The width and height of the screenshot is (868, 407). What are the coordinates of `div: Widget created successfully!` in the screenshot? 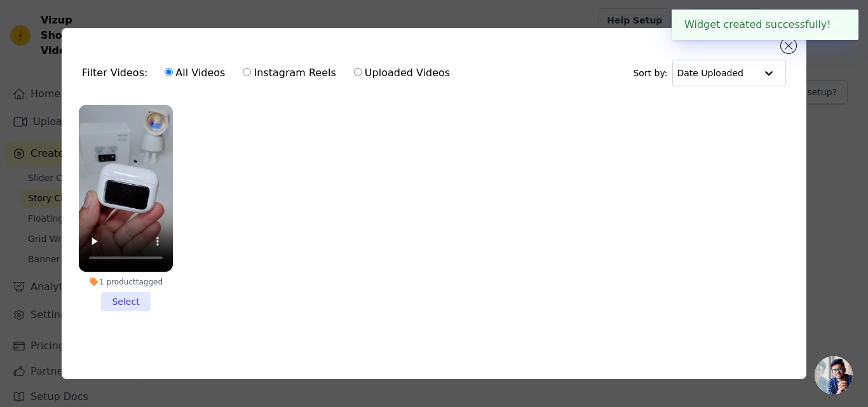 It's located at (765, 25).